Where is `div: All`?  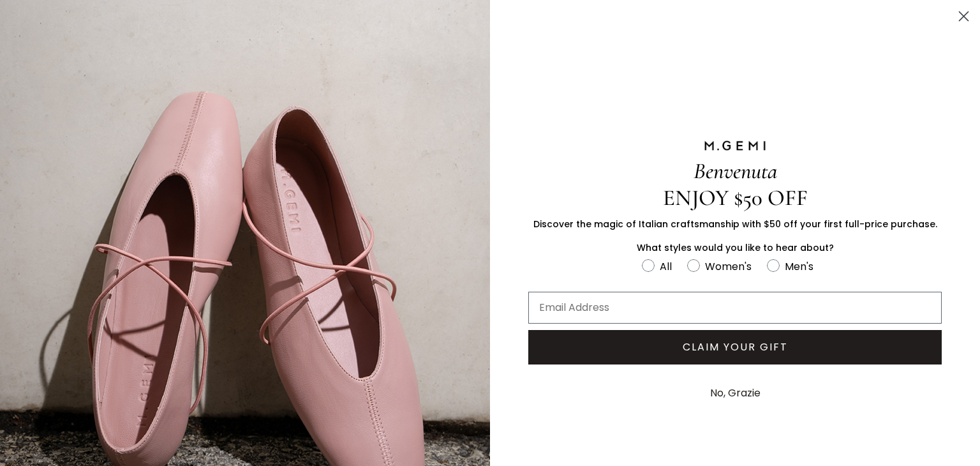
div: All is located at coordinates (665, 266).